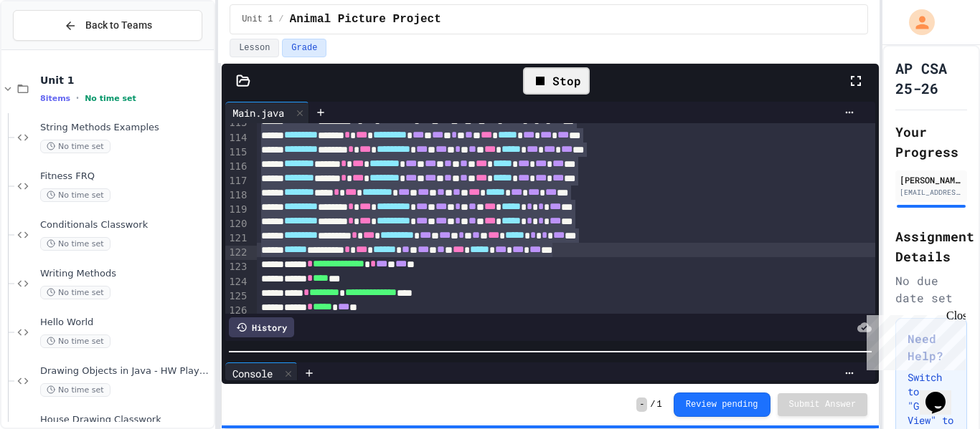 The width and height of the screenshot is (980, 429). What do you see at coordinates (237, 210) in the screenshot?
I see `div: 119` at bounding box center [237, 210].